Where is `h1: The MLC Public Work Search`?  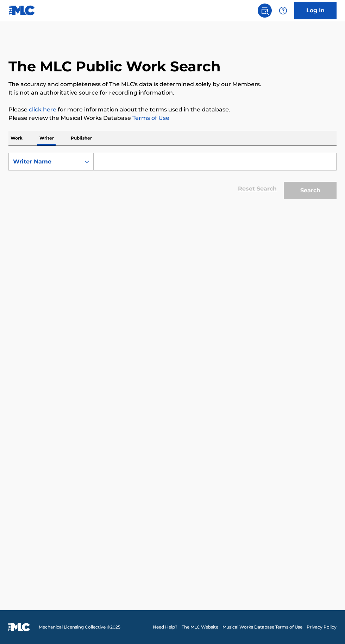
h1: The MLC Public Work Search is located at coordinates (114, 67).